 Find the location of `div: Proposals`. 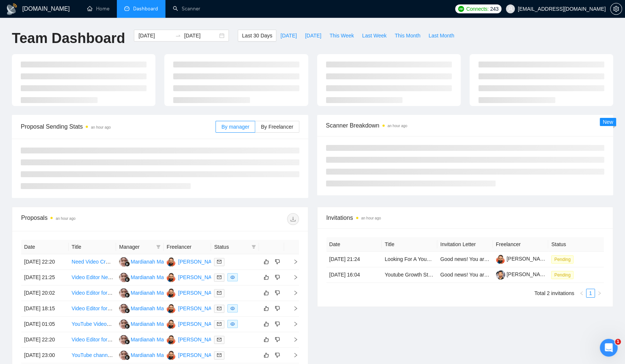

div: Proposals is located at coordinates (91, 219).